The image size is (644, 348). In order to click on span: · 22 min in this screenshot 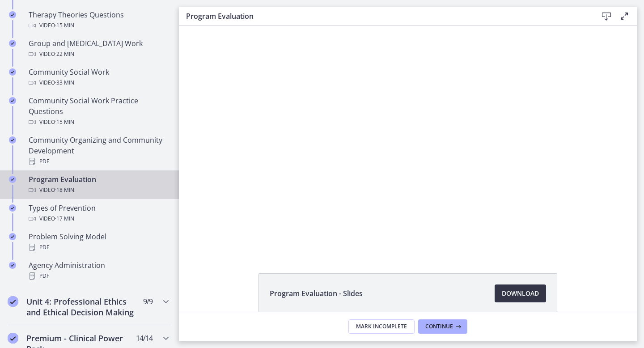, I will do `click(64, 54)`.